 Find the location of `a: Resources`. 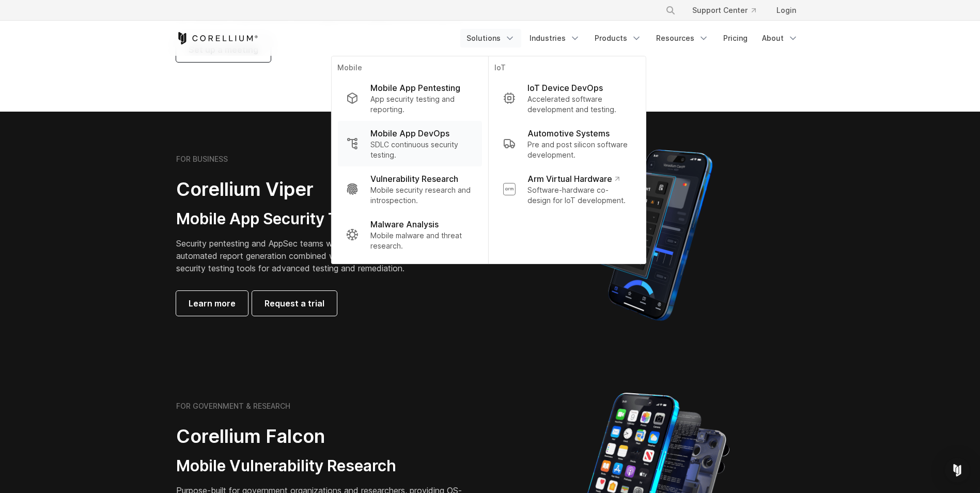

a: Resources is located at coordinates (683, 38).